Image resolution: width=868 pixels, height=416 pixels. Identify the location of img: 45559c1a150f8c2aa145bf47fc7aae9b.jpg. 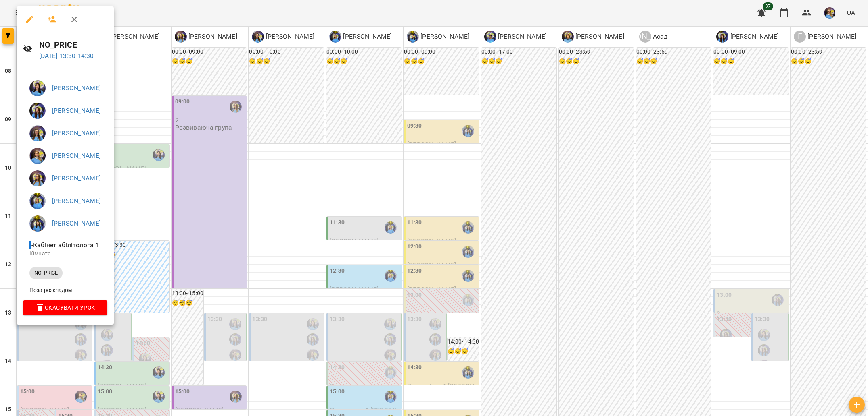
(38, 111).